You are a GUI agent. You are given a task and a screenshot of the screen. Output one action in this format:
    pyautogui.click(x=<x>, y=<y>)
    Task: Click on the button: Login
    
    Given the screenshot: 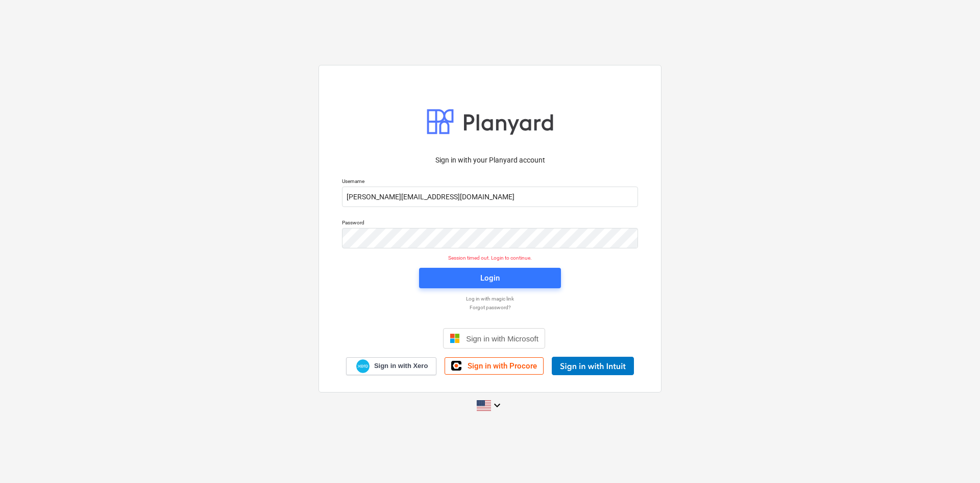 What is the action you would take?
    pyautogui.click(x=490, y=278)
    